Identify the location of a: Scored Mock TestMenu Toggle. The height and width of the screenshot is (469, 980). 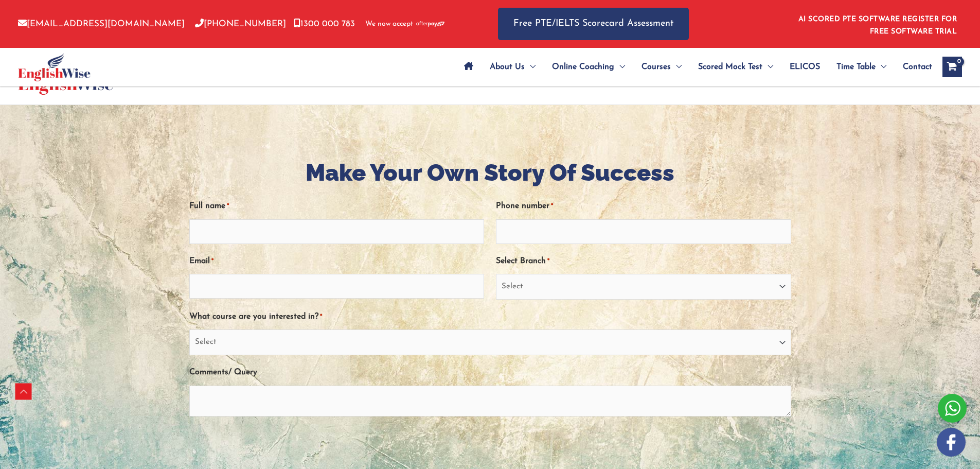
(736, 67).